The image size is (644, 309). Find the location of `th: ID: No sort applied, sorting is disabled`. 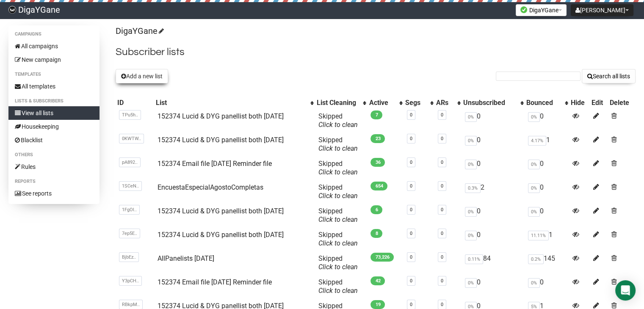

th: ID: No sort applied, sorting is disabled is located at coordinates (135, 103).